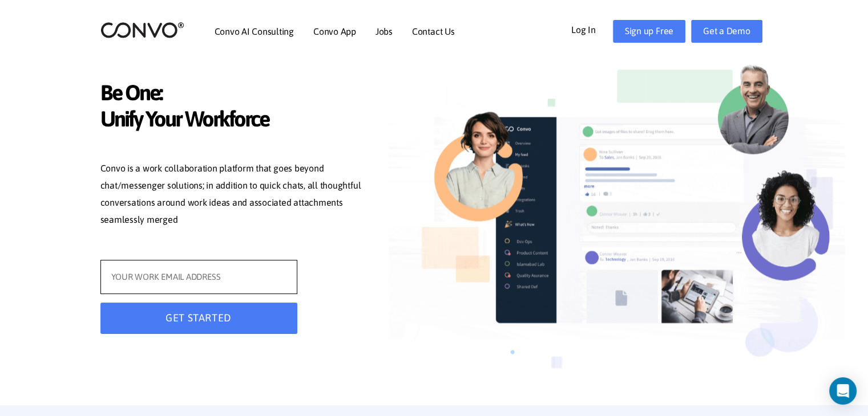  I want to click on a: Get a Demo, so click(726, 31).